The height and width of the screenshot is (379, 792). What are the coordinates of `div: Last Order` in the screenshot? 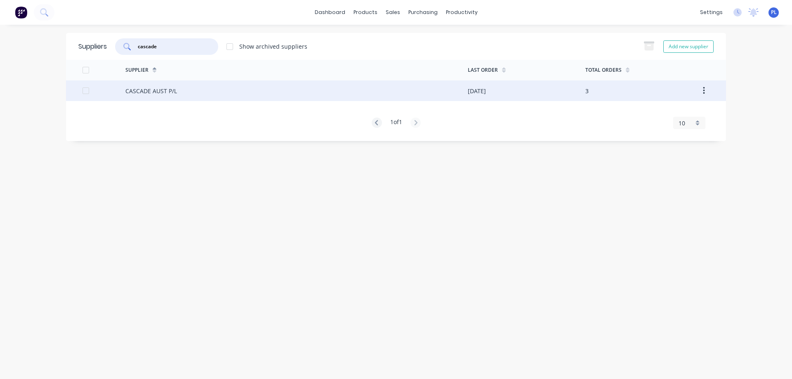 It's located at (483, 70).